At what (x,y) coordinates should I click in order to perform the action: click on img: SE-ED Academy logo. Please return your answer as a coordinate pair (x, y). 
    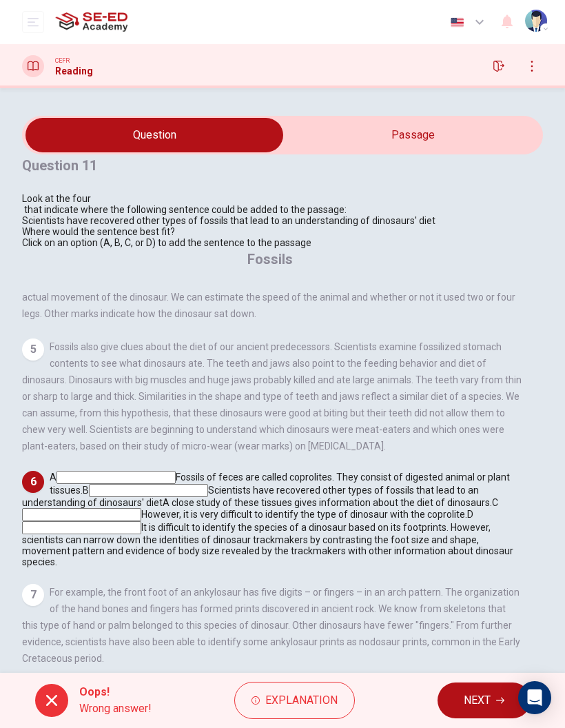
    Looking at the image, I should click on (91, 22).